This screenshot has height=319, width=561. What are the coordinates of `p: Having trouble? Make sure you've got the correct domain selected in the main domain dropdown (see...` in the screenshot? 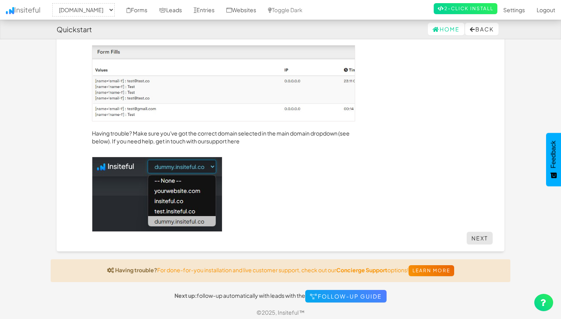 It's located at (224, 137).